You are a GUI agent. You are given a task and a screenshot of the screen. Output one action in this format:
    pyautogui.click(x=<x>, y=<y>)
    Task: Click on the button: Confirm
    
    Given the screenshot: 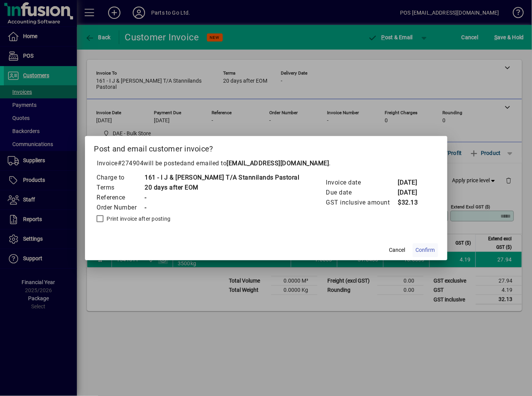 What is the action you would take?
    pyautogui.click(x=426, y=250)
    